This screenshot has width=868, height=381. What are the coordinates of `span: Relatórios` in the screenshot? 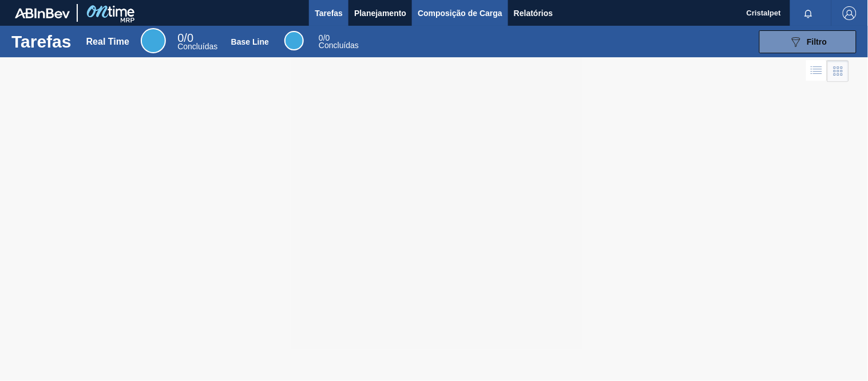 It's located at (533, 13).